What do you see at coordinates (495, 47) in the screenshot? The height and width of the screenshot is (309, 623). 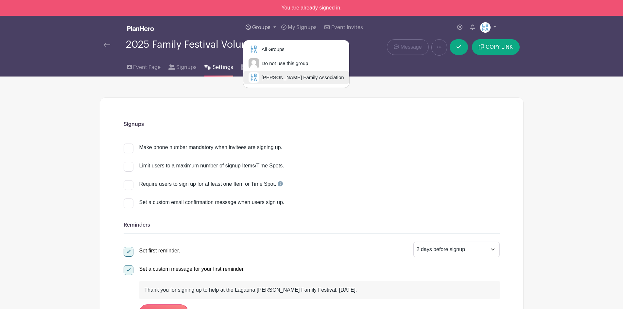 I see `button: COPY LINK` at bounding box center [495, 47].